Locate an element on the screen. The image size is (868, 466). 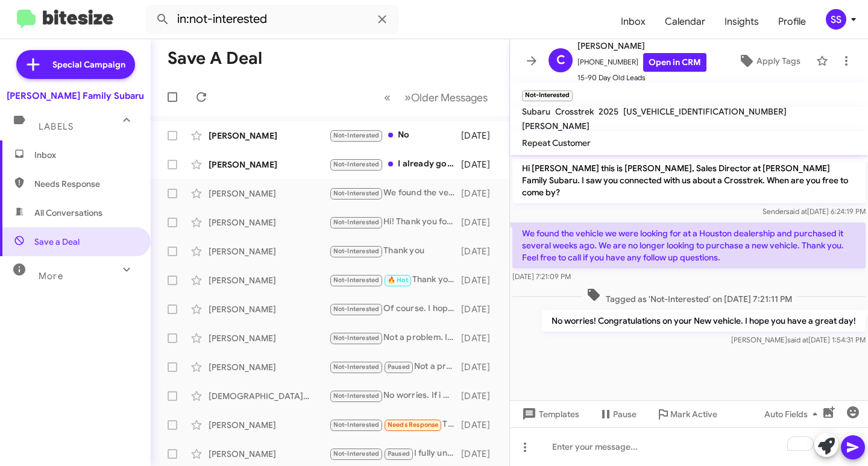
div: Thank you is located at coordinates (395, 251).